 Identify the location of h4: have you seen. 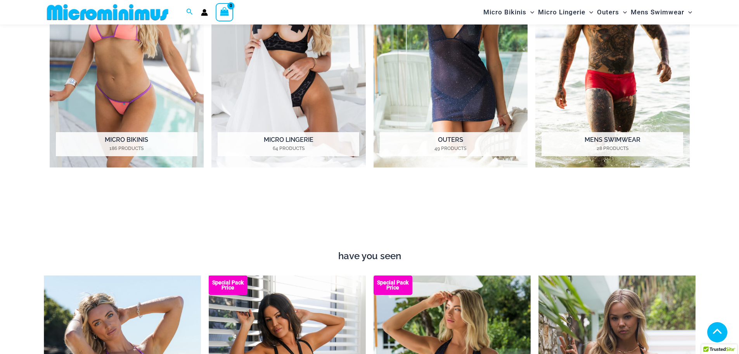
(370, 256).